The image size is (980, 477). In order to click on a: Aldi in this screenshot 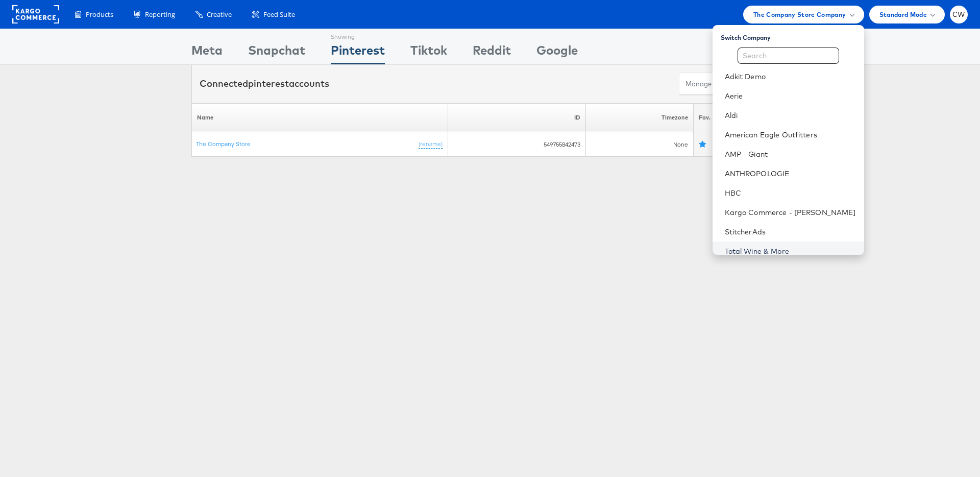, I will do `click(790, 116)`.